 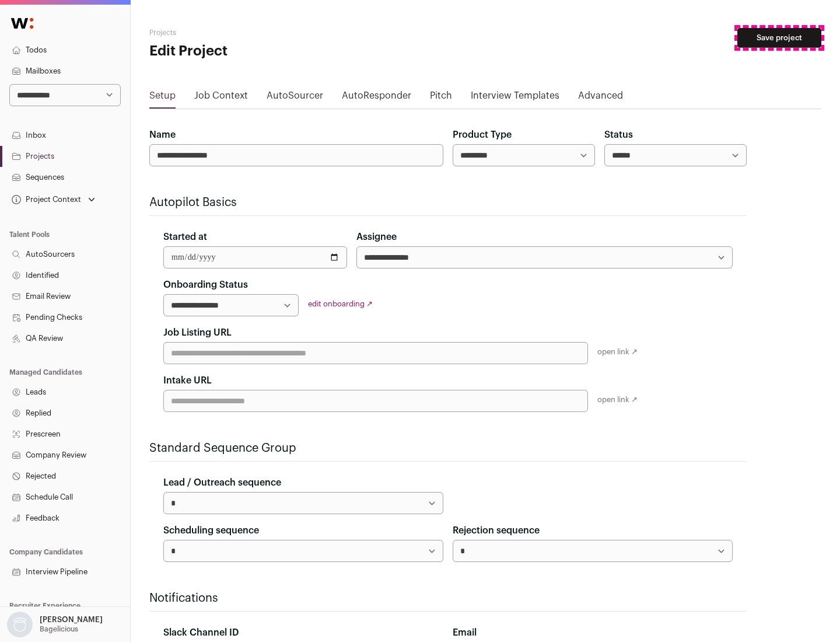 What do you see at coordinates (261, 52) in the screenshot?
I see `h1: Edit Project` at bounding box center [261, 52].